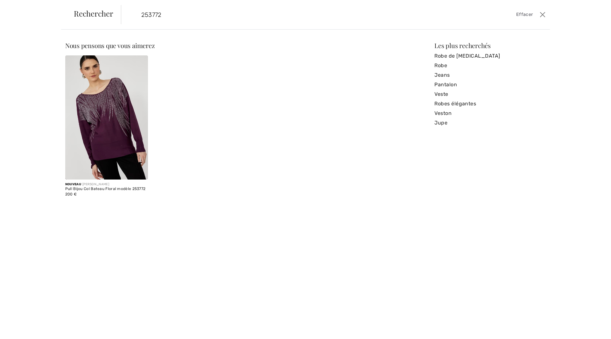  Describe the element at coordinates (490, 66) in the screenshot. I see `a: Robe` at that location.